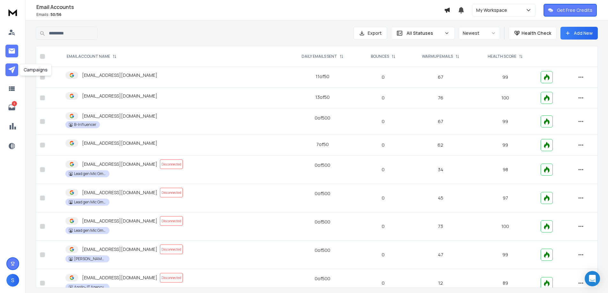 This screenshot has height=293, width=608. I want to click on p: BOUNCES, so click(380, 56).